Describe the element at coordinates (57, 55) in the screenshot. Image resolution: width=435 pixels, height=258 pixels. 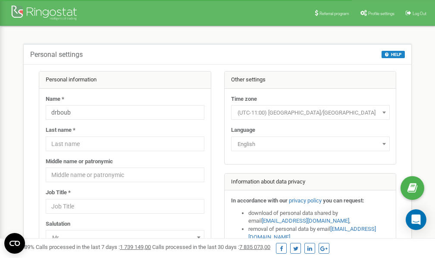
I see `h5: Personal settings` at that location.